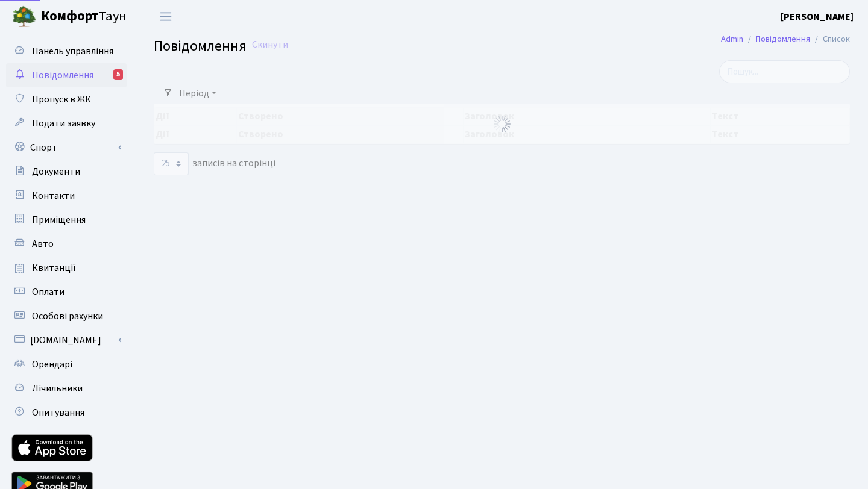 This screenshot has width=868, height=489. I want to click on span: Приміщення, so click(59, 220).